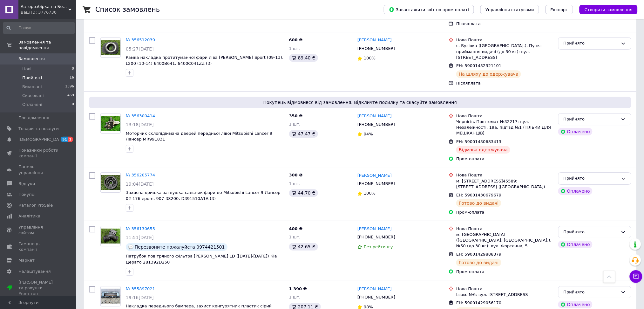 The height and width of the screenshot is (309, 644). What do you see at coordinates (140, 289) in the screenshot?
I see `a: № 355897021` at bounding box center [140, 289].